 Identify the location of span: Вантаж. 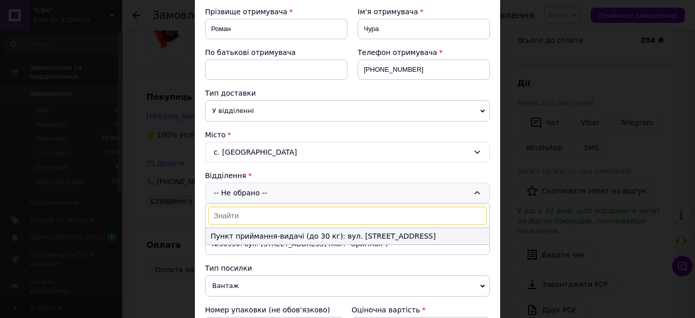
(348, 286).